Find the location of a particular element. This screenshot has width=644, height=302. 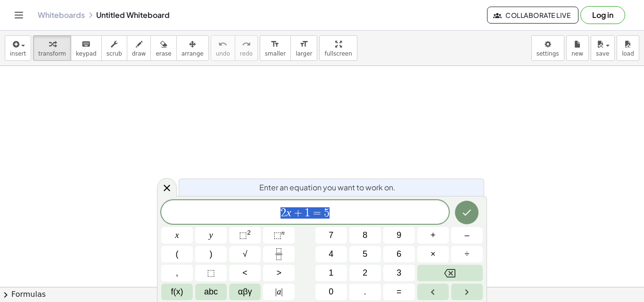

button: Equals is located at coordinates (399, 292).